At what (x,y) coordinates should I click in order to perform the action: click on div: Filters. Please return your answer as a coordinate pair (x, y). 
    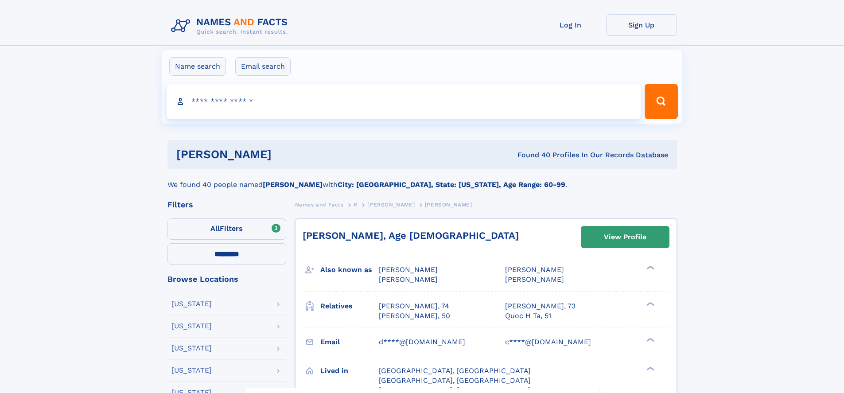
    Looking at the image, I should click on (227, 205).